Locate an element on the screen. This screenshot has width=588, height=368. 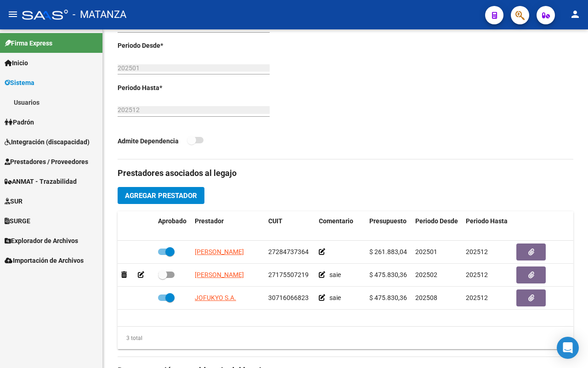
span: Periodo Hasta is located at coordinates (486, 221).